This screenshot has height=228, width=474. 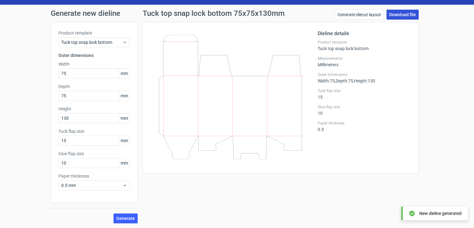 I want to click on span: , Depth : 75, so click(x=344, y=81).